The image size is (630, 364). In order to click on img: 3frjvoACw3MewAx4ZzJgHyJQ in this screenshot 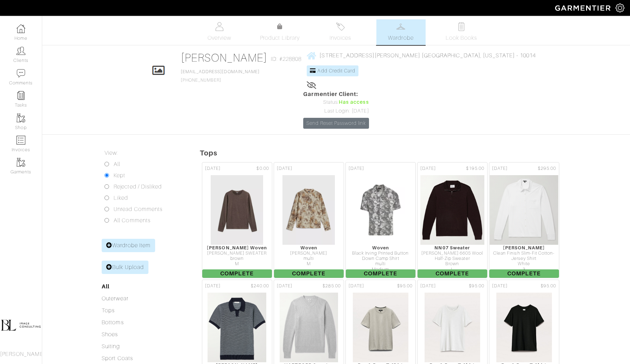, I will do `click(236, 210)`.